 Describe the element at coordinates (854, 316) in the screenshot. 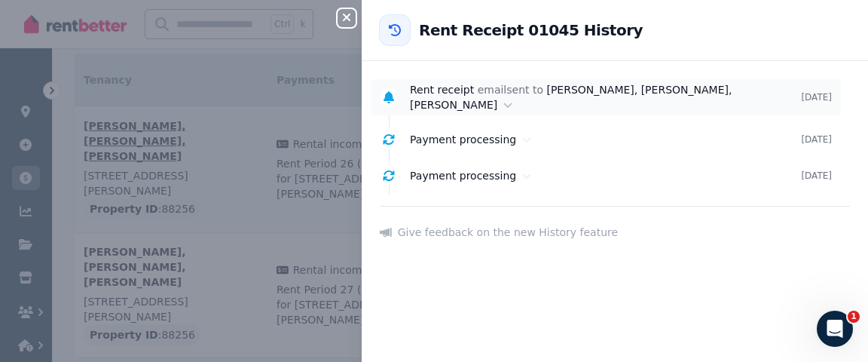

I see `span: 1` at that location.